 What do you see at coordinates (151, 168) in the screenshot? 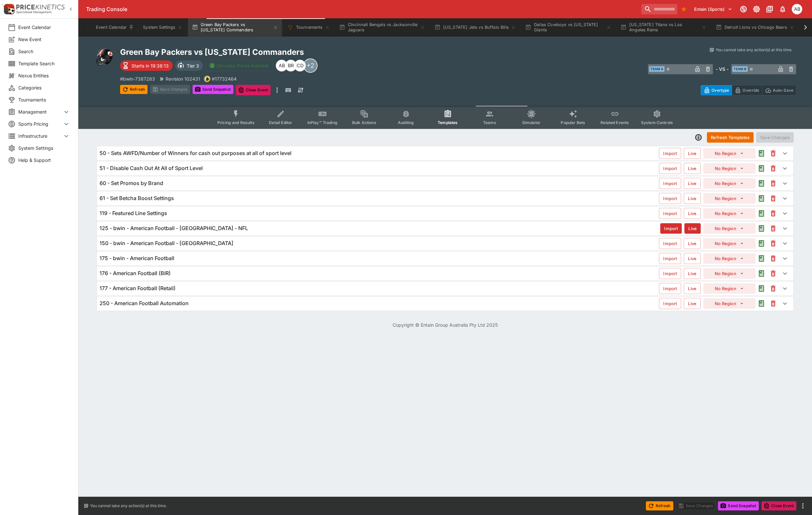
I see `h6: 51 - Disable Cash Out At All of Sport Level` at bounding box center [151, 168].